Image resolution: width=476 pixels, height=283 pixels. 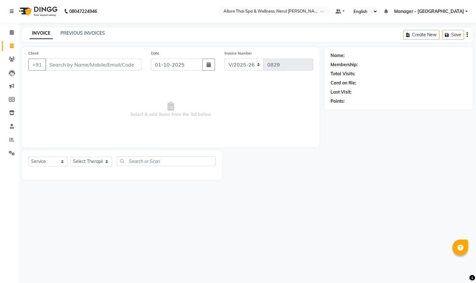 I want to click on input: Search by Name/Mobile/Email/Code, so click(x=93, y=65).